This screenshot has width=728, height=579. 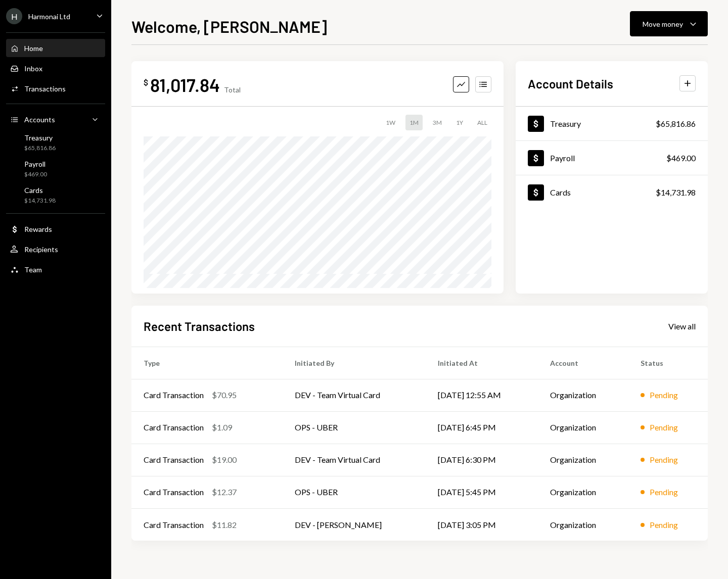 What do you see at coordinates (667, 363) in the screenshot?
I see `th: Status` at bounding box center [667, 363].